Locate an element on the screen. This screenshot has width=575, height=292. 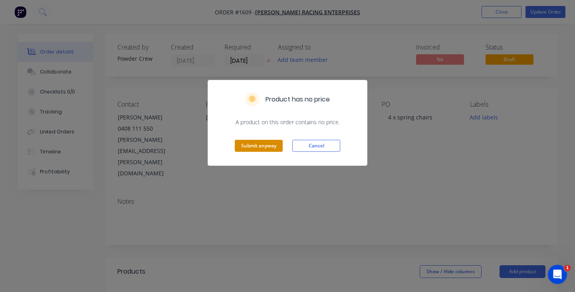
button: Cancel is located at coordinates (316, 146).